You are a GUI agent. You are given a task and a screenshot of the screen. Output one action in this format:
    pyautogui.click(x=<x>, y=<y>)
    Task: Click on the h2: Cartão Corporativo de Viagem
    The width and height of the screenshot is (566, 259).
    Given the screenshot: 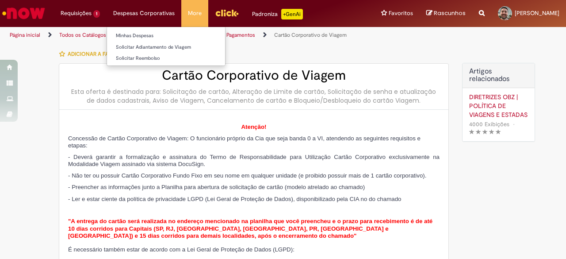 What is the action you would take?
    pyautogui.click(x=254, y=75)
    